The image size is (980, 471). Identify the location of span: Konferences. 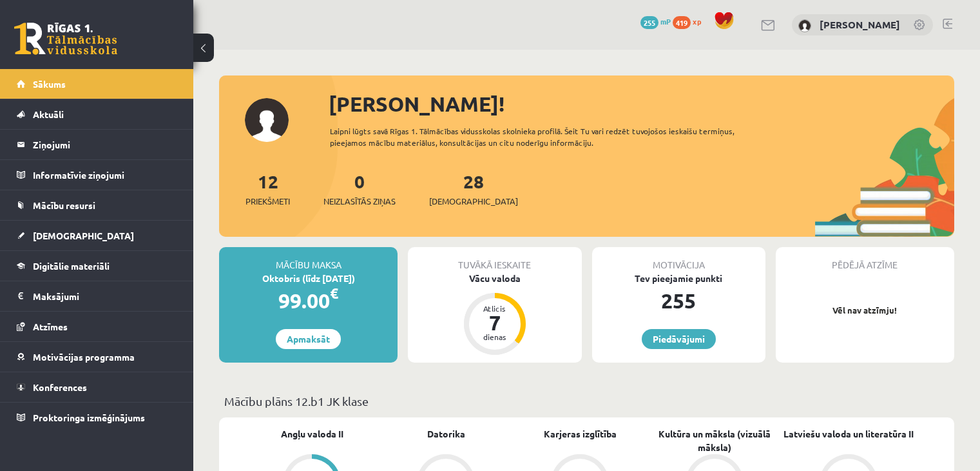
(60, 387).